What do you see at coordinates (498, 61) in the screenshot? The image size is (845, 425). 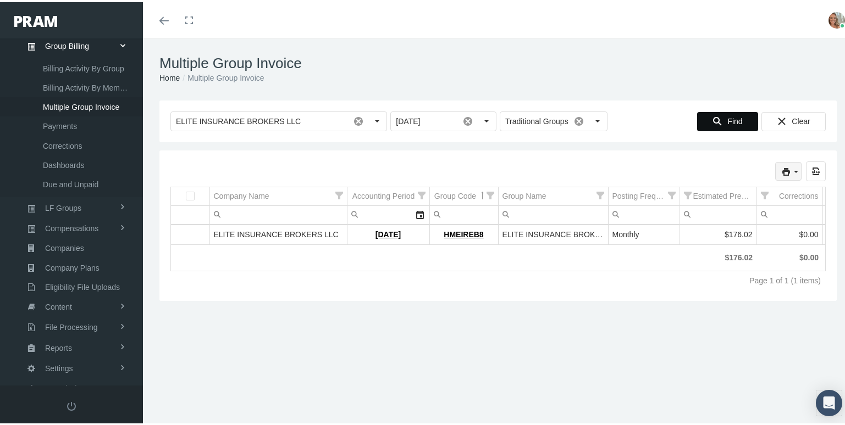 I see `h1: Multiple Group Invoice` at bounding box center [498, 61].